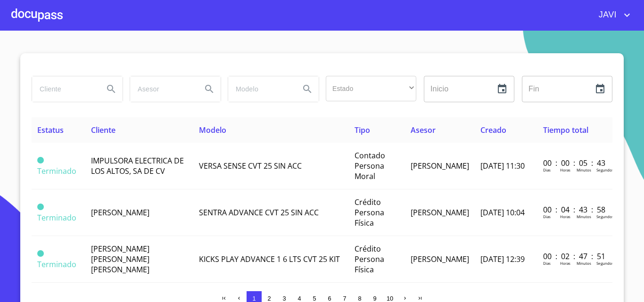 The image size is (644, 302). I want to click on span: 8, so click(359, 298).